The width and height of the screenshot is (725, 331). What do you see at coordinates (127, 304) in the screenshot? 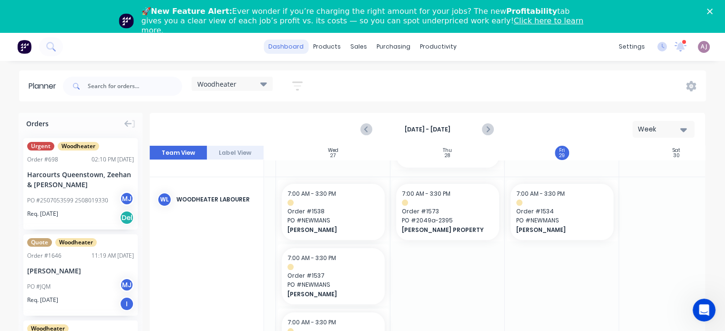
I see `div: I` at bounding box center [127, 304].